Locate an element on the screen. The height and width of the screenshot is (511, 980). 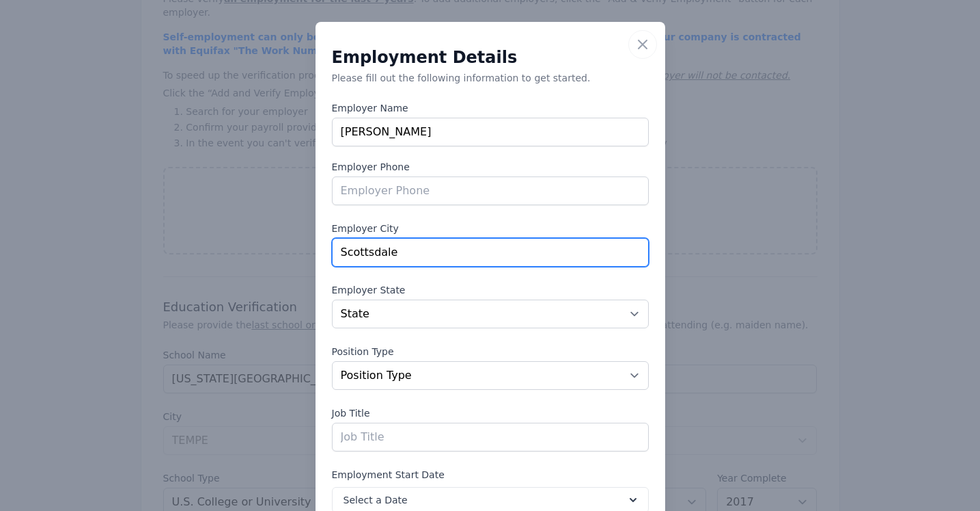
input: Employer Phone is located at coordinates (491, 191).